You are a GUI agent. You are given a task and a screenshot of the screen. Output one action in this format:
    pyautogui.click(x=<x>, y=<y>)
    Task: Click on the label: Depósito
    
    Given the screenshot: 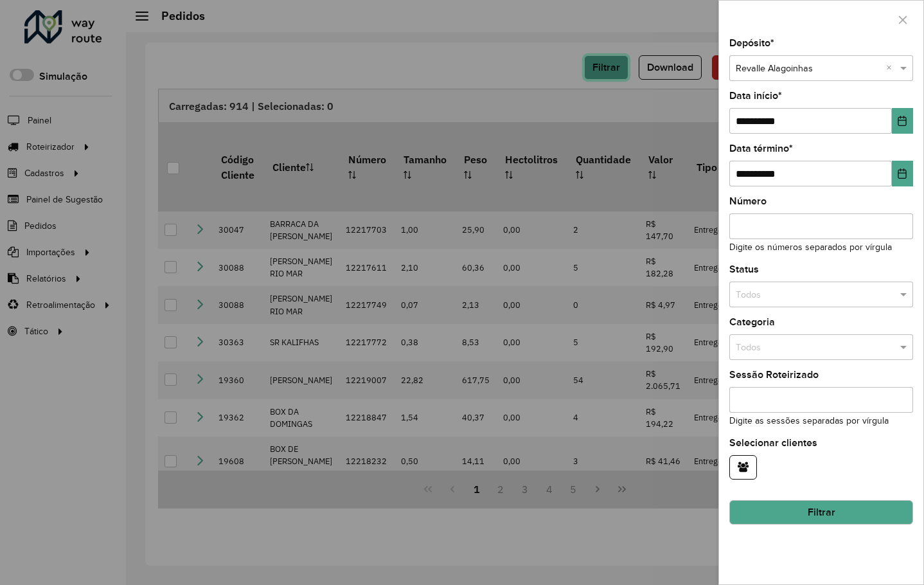 What is the action you would take?
    pyautogui.click(x=752, y=43)
    